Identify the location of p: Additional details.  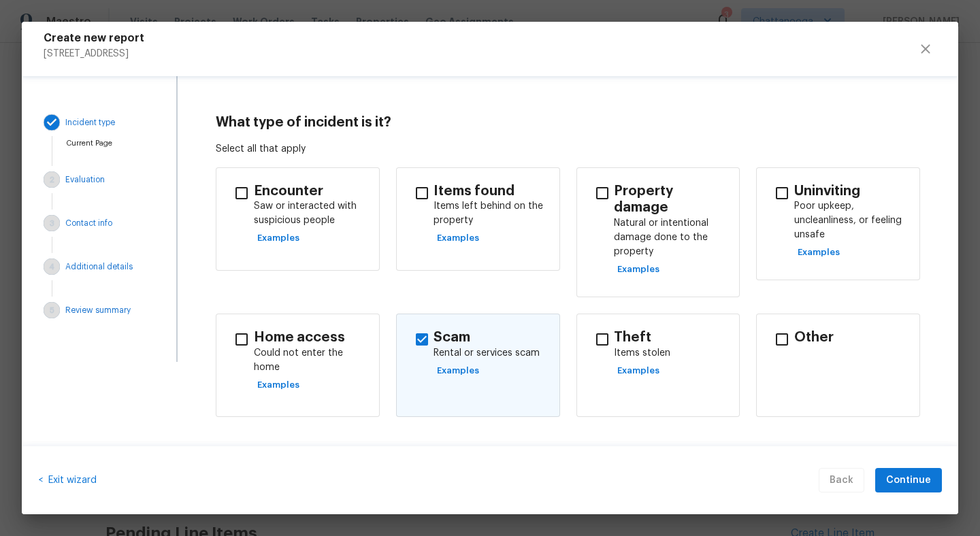
(99, 267).